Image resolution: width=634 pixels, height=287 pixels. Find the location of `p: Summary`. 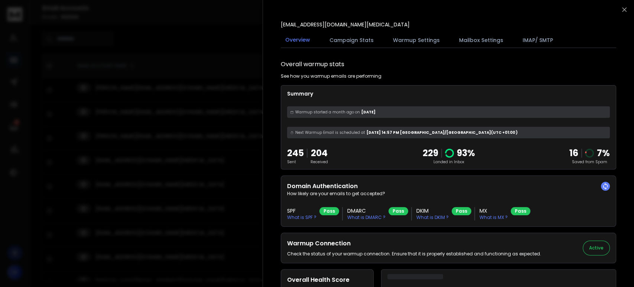

p: Summary is located at coordinates (448, 94).